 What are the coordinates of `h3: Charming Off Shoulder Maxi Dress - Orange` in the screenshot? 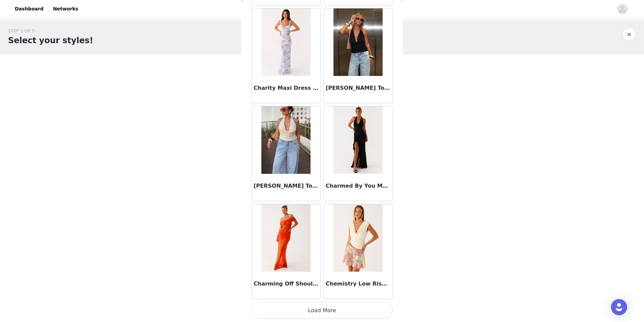 It's located at (286, 283).